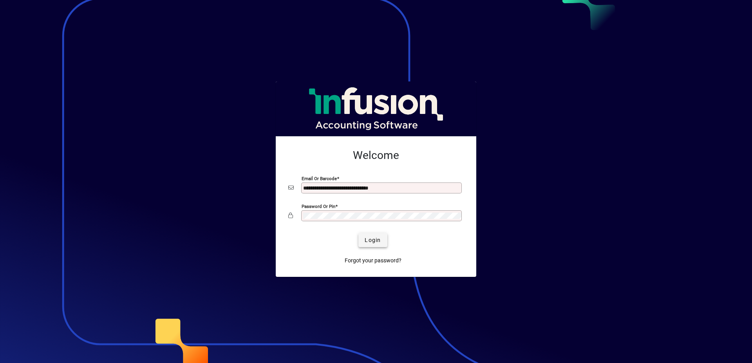 The image size is (752, 363). I want to click on mat-label: Password or Pin, so click(318, 206).